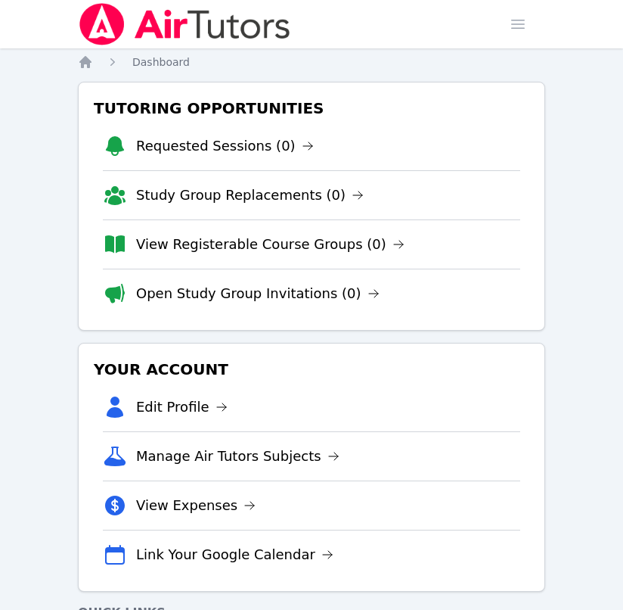 This screenshot has height=610, width=623. I want to click on h3: Tutoring Opportunities, so click(312, 108).